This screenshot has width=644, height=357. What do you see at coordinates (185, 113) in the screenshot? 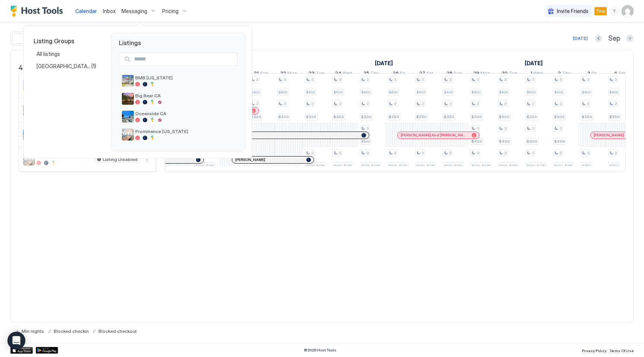
I see `span: Oceanside CA` at bounding box center [185, 113].